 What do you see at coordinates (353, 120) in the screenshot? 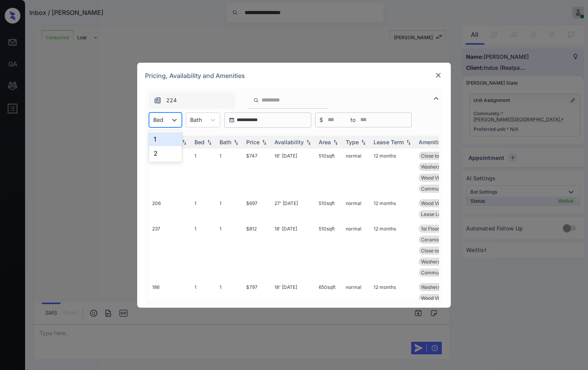
I see `span: to` at bounding box center [353, 120].